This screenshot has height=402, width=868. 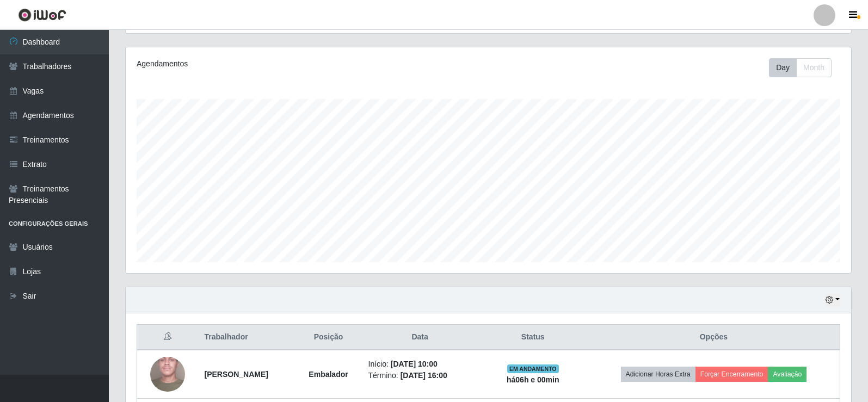 I want to click on th: Opções, so click(x=714, y=337).